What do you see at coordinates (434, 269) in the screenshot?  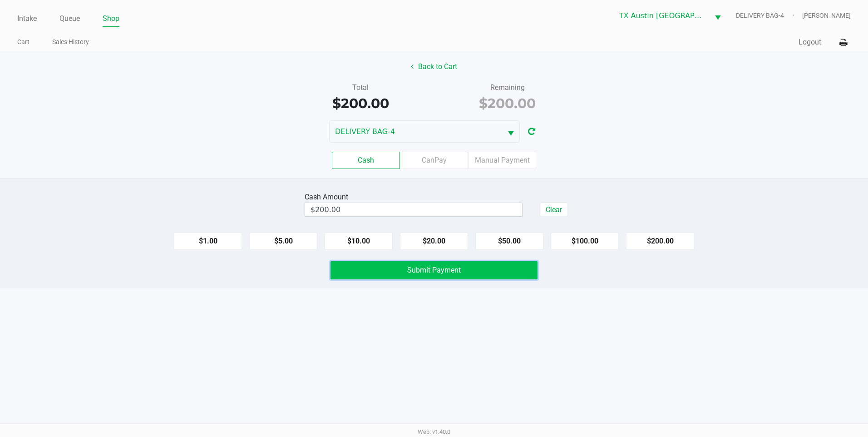 I see `span: Submit Payment` at bounding box center [434, 269].